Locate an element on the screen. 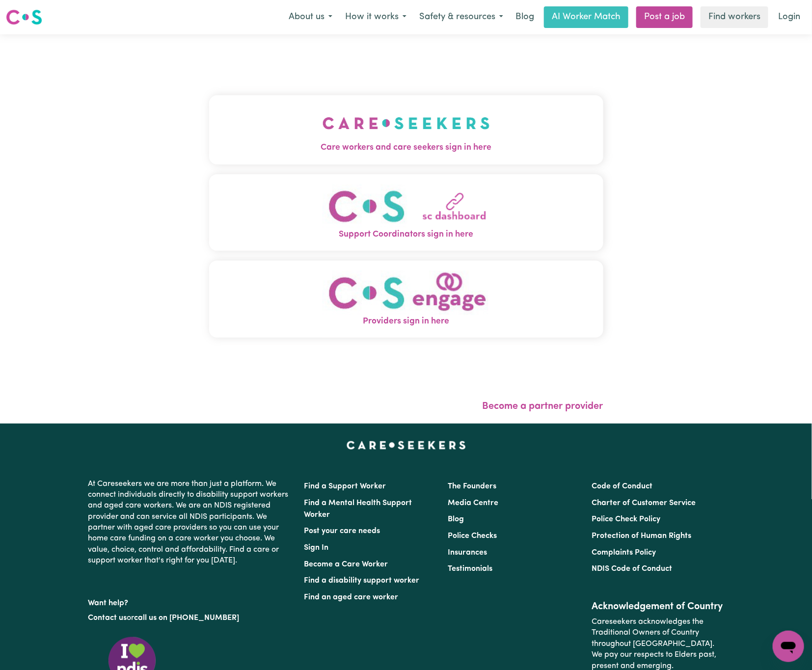 Image resolution: width=812 pixels, height=670 pixels. a: Police Check Policy is located at coordinates (627, 519).